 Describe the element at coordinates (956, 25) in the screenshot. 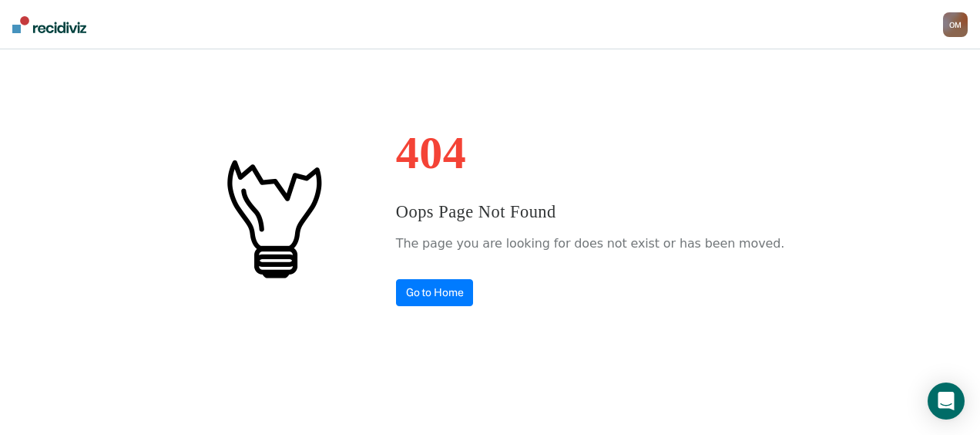

I see `div: O M` at that location.